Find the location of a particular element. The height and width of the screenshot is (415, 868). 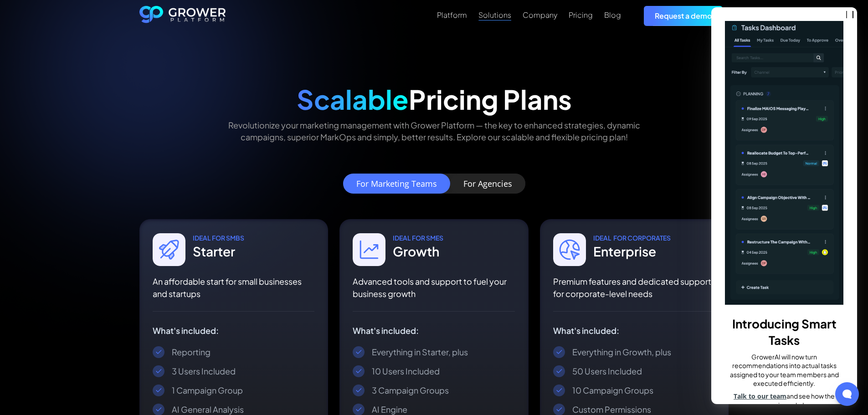

div: 1 Campaign Group is located at coordinates (207, 390).